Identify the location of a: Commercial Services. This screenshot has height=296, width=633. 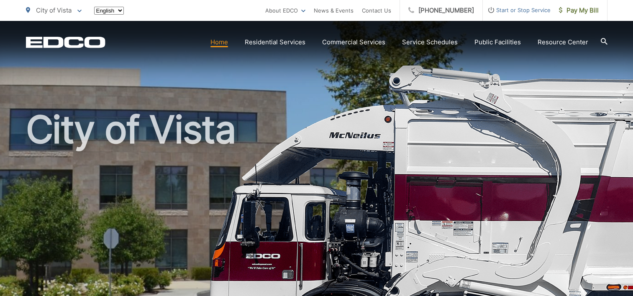
(354, 42).